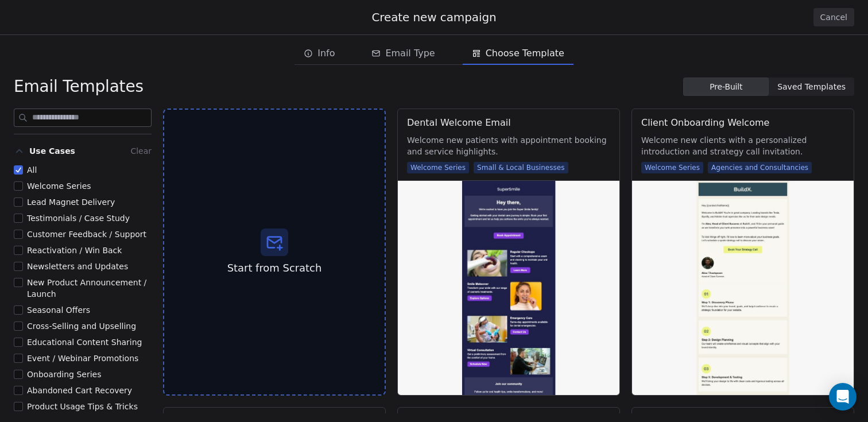 This screenshot has height=422, width=868. Describe the element at coordinates (743, 146) in the screenshot. I see `span: Welcome new clients with a personalized introduction and strategy call invitation.` at that location.